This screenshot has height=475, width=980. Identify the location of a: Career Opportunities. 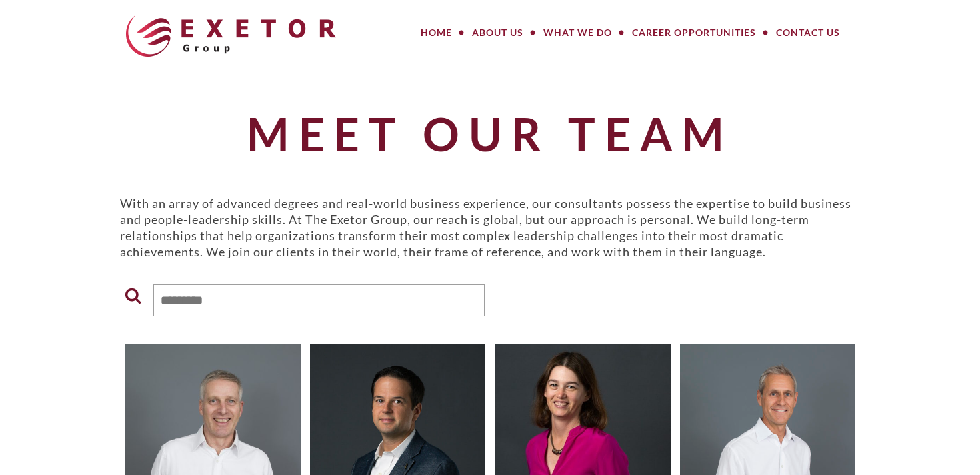
(694, 33).